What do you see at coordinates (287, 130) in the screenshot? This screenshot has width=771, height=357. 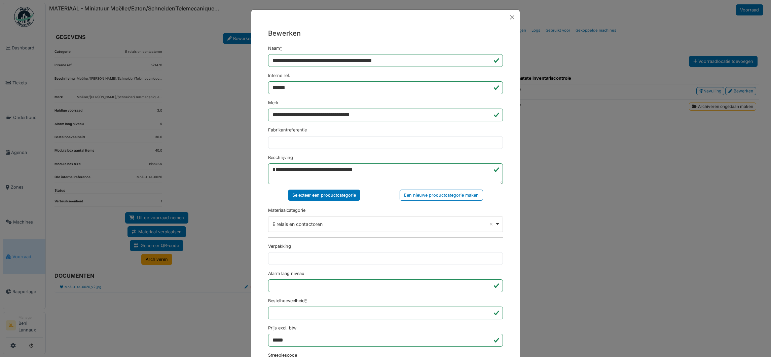 I see `label: Fabrikantreferentie` at bounding box center [287, 130].